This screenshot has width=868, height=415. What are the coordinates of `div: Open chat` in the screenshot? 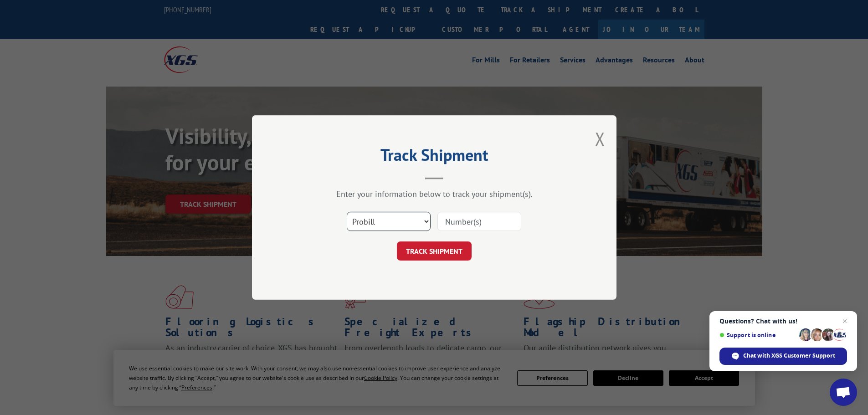 It's located at (844, 392).